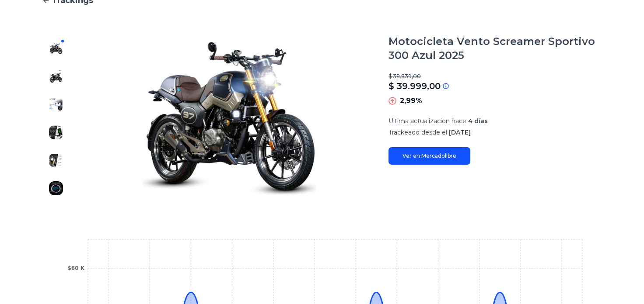 Image resolution: width=644 pixels, height=304 pixels. Describe the element at coordinates (411, 101) in the screenshot. I see `p: 2,99%` at that location.